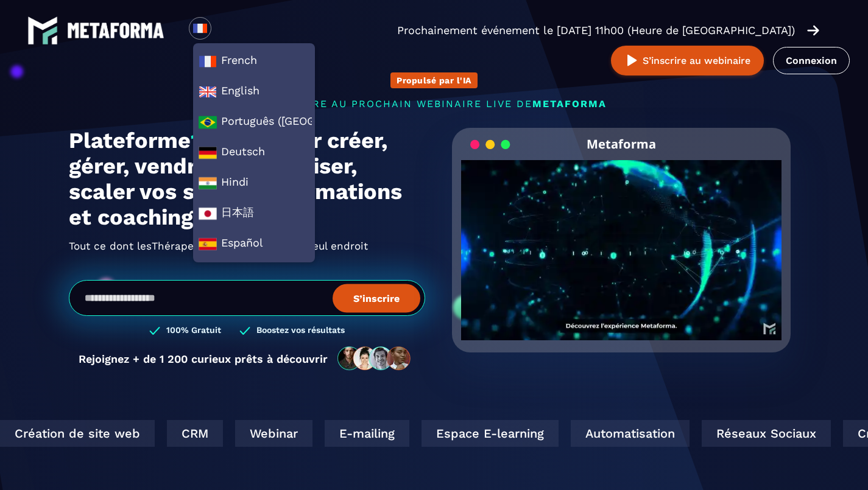 This screenshot has height=490, width=868. I want to click on img: hi, so click(208, 184).